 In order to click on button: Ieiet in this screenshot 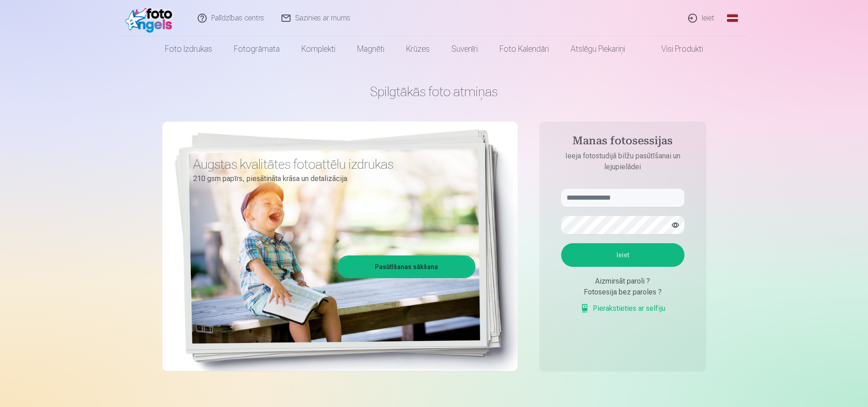, I will do `click(623, 254)`.